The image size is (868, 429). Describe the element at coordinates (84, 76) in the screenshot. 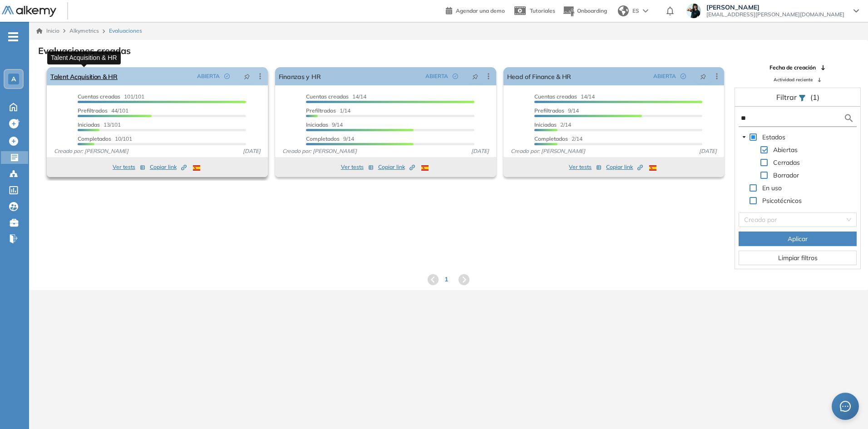

I see `a: Talent Acquisition & HR` at that location.